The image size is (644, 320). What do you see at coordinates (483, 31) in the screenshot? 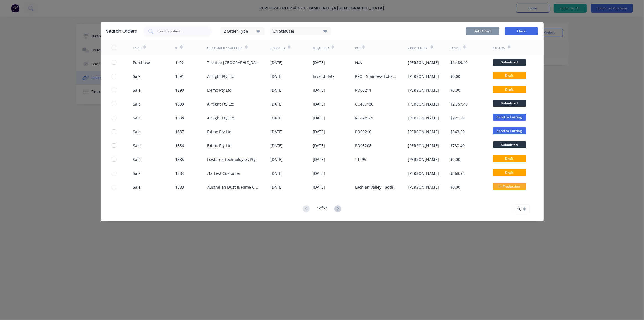
I see `button: Link Orders` at bounding box center [483, 31].